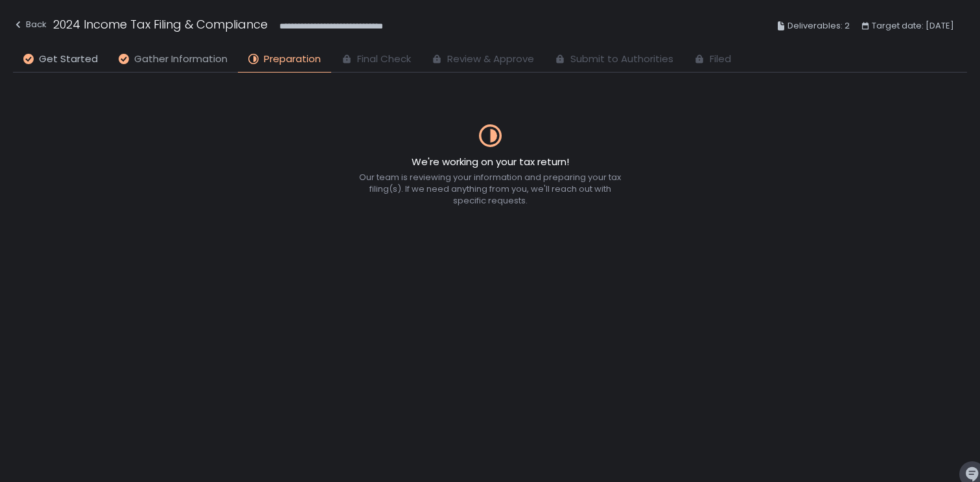 Image resolution: width=980 pixels, height=482 pixels. I want to click on div: Back, so click(30, 25).